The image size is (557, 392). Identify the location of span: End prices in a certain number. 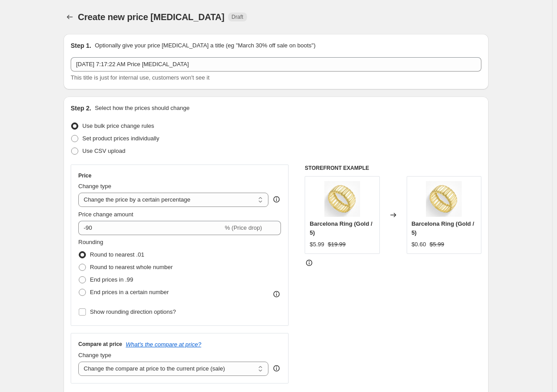
(129, 292).